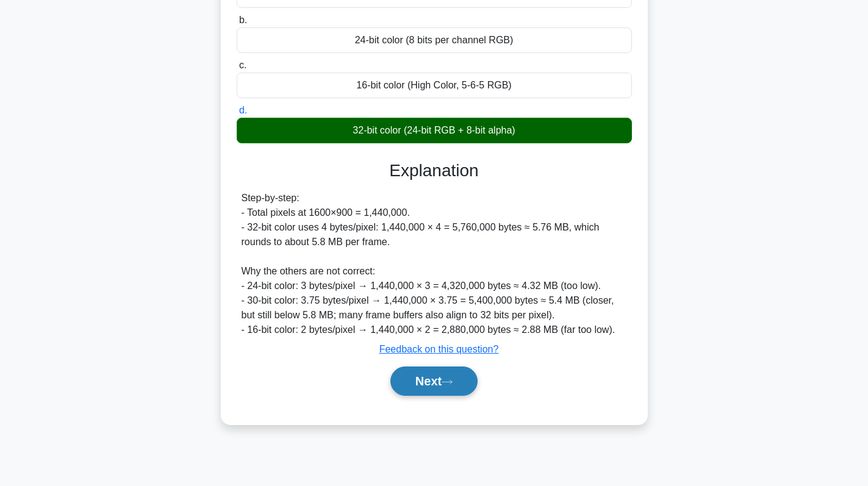 The height and width of the screenshot is (486, 868). What do you see at coordinates (434, 40) in the screenshot?
I see `div: 24-bit color (8 bits per channel RGB)` at bounding box center [434, 40].